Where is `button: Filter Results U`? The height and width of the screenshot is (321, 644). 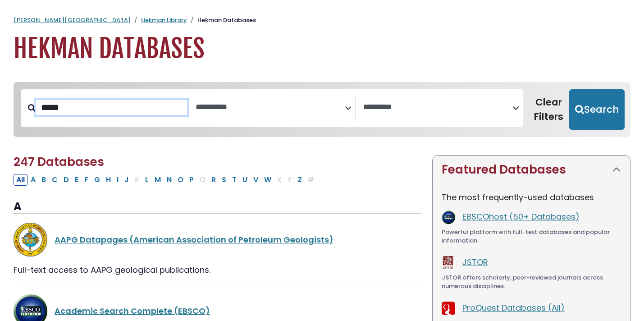 button: Filter Results U is located at coordinates (244, 180).